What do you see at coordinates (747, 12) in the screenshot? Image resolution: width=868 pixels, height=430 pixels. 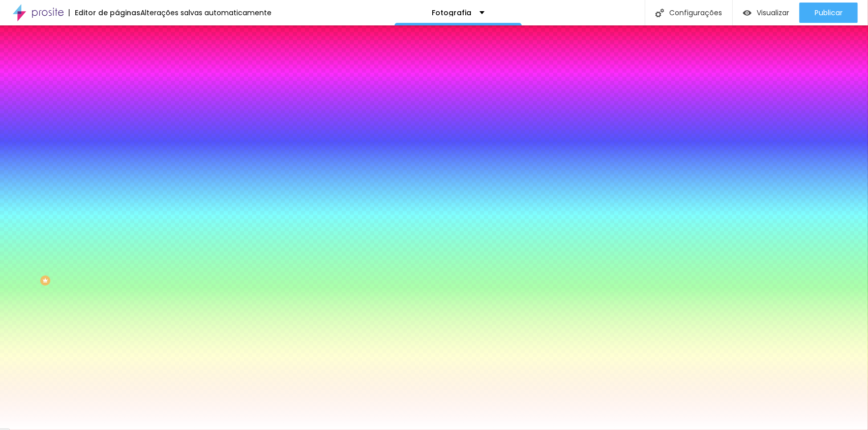 I see `img: view-1.svg` at bounding box center [747, 12].